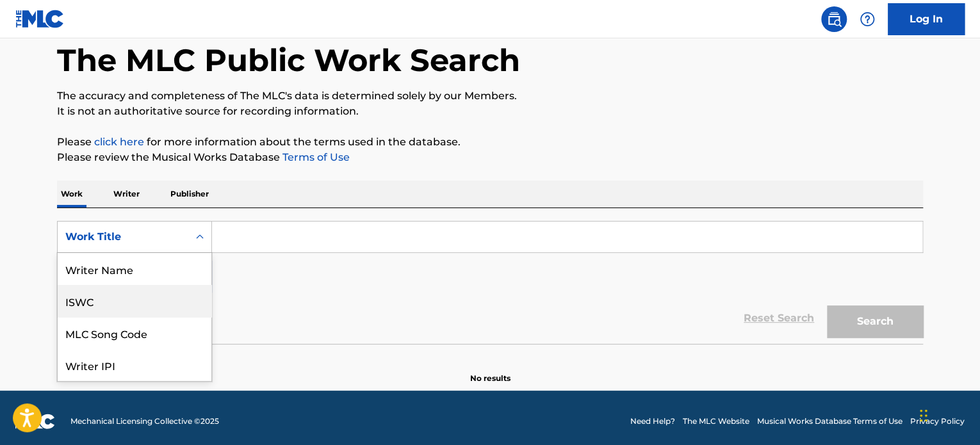 The width and height of the screenshot is (980, 445). What do you see at coordinates (40, 19) in the screenshot?
I see `img: MLC Logo` at bounding box center [40, 19].